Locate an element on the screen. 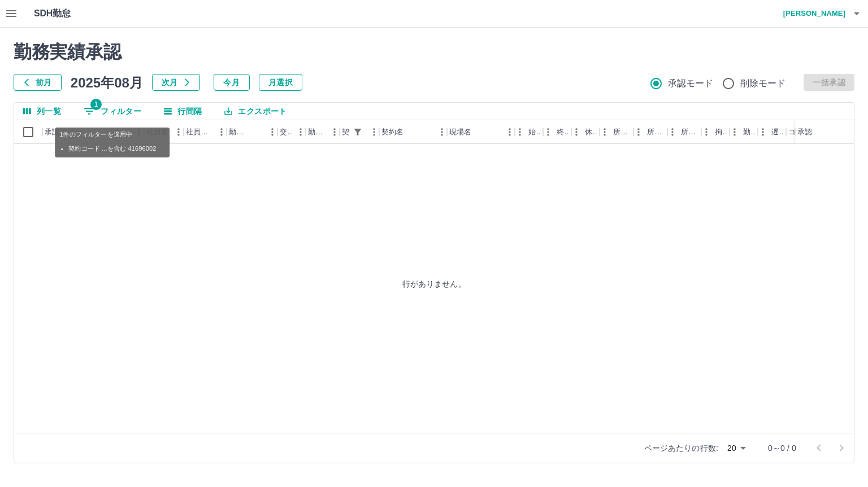  p: 0～0 / 0 is located at coordinates (782, 448).